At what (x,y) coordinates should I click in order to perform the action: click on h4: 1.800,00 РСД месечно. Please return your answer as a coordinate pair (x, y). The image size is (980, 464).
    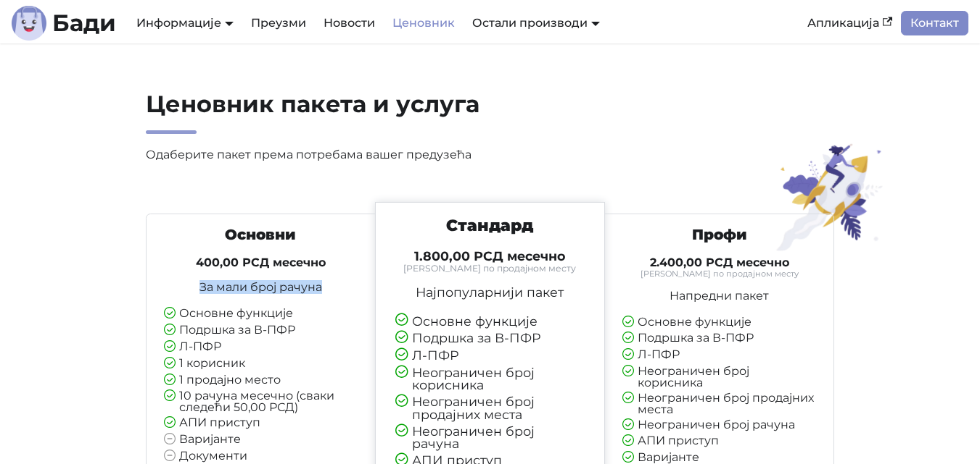
    Looking at the image, I should click on (490, 256).